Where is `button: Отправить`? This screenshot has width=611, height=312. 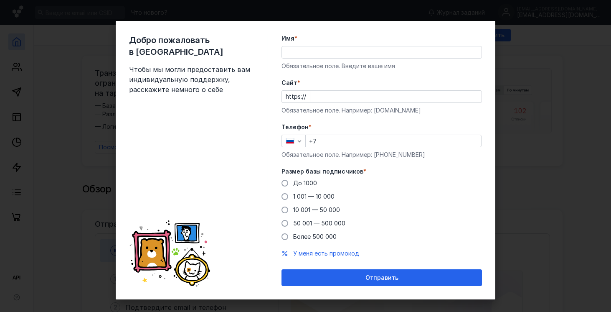
button: Отправить is located at coordinates (382, 277).